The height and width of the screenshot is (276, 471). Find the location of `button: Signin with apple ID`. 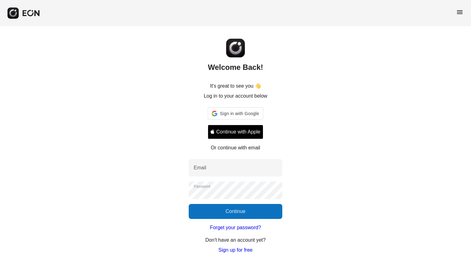

button: Signin with apple ID is located at coordinates (235, 132).